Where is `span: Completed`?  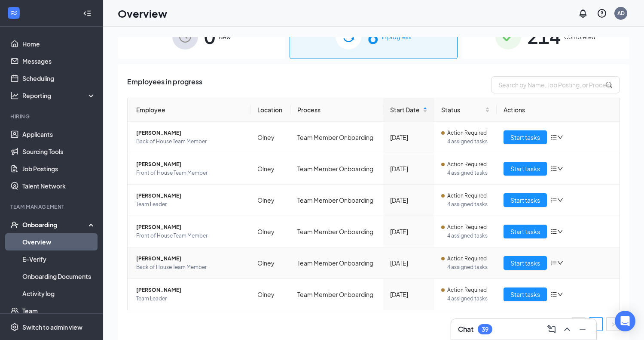
span: Completed is located at coordinates (580, 37).